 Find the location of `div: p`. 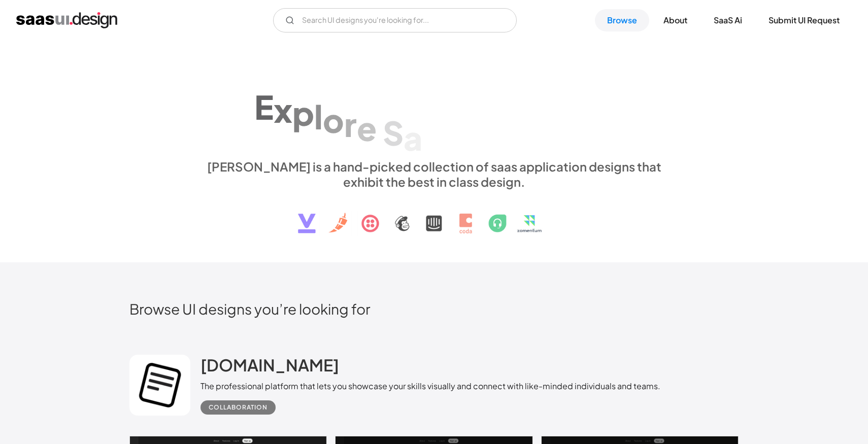

div: p is located at coordinates (303, 112).